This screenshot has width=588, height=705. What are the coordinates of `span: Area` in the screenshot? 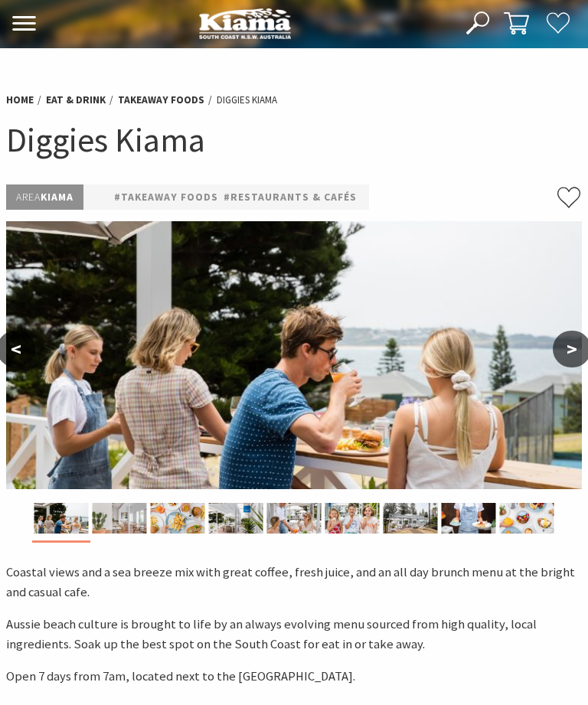 It's located at (28, 197).